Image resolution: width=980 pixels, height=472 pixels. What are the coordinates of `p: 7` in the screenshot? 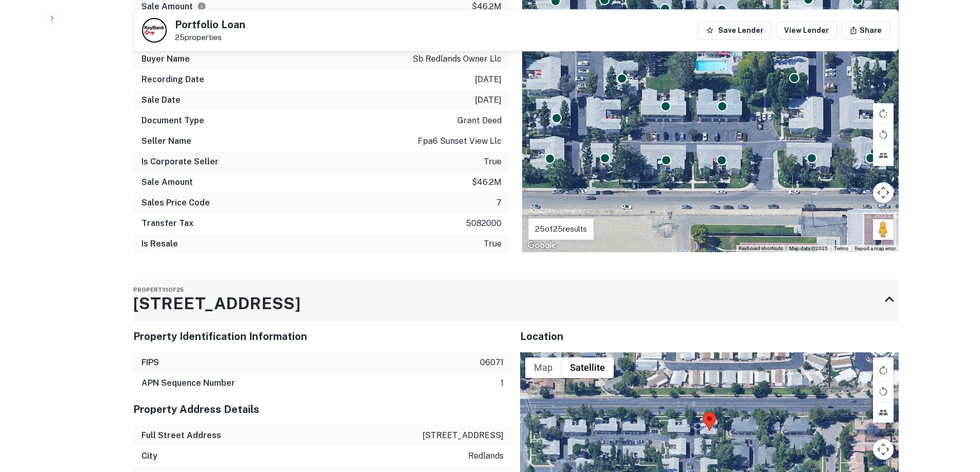 It's located at (499, 203).